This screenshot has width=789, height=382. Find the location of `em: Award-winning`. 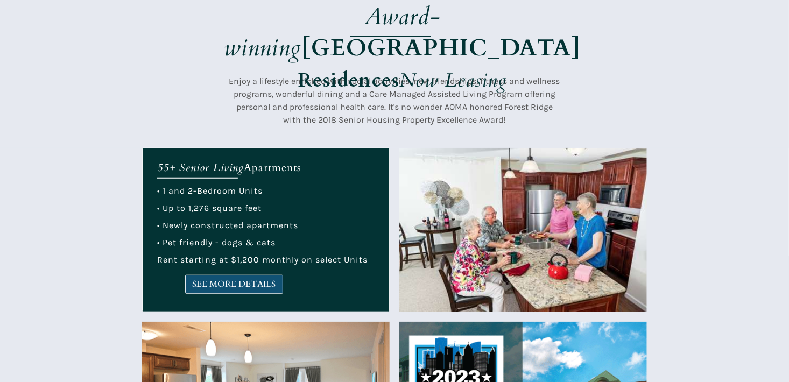

em: Award-winning is located at coordinates (333, 32).